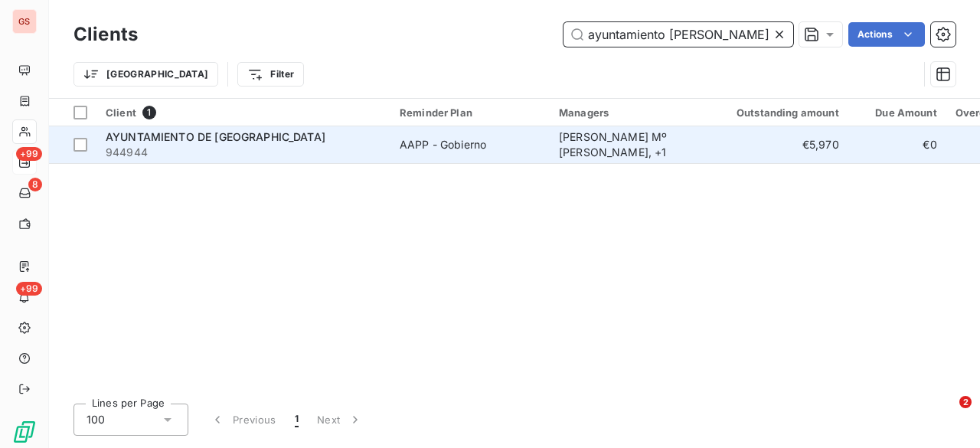 The height and width of the screenshot is (448, 980). Describe the element at coordinates (679, 34) in the screenshot. I see `input: Search` at that location.